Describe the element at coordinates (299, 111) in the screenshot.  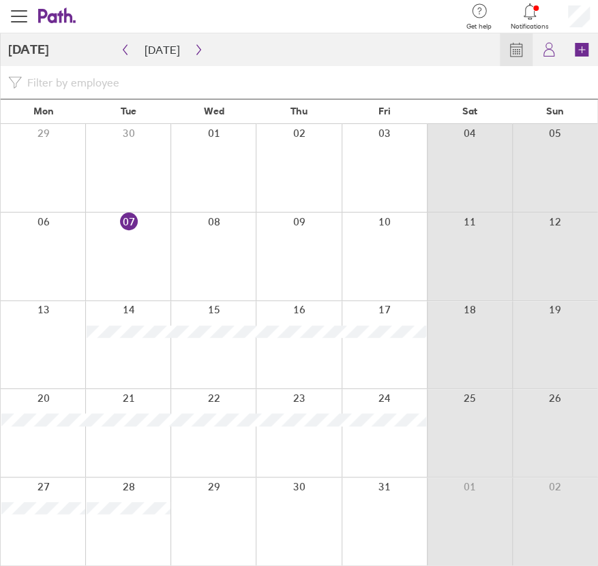
I see `span: Thu` at that location.